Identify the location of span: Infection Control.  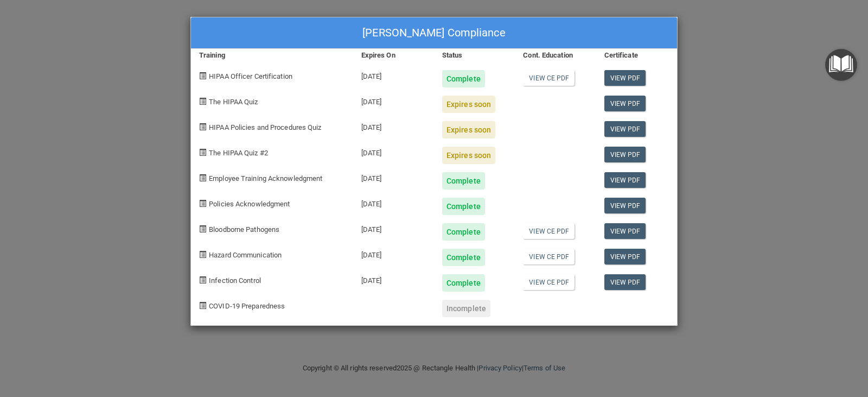
(235, 280).